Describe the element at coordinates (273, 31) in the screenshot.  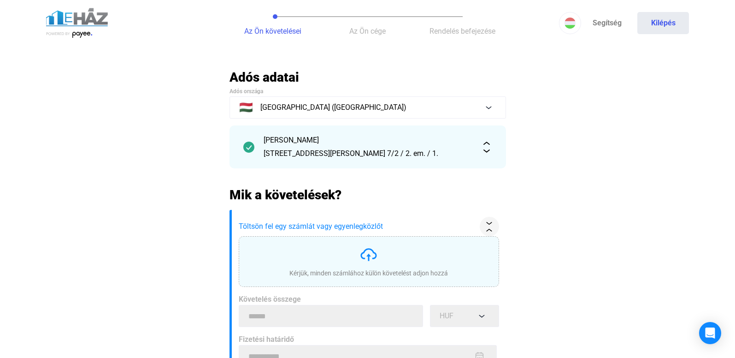
I see `span: Az Ön követelései` at that location.